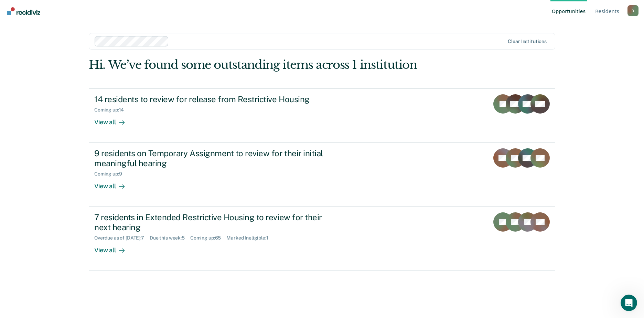 The height and width of the screenshot is (318, 644). Describe the element at coordinates (250, 238) in the screenshot. I see `div: Marked Ineligible : 1` at that location.